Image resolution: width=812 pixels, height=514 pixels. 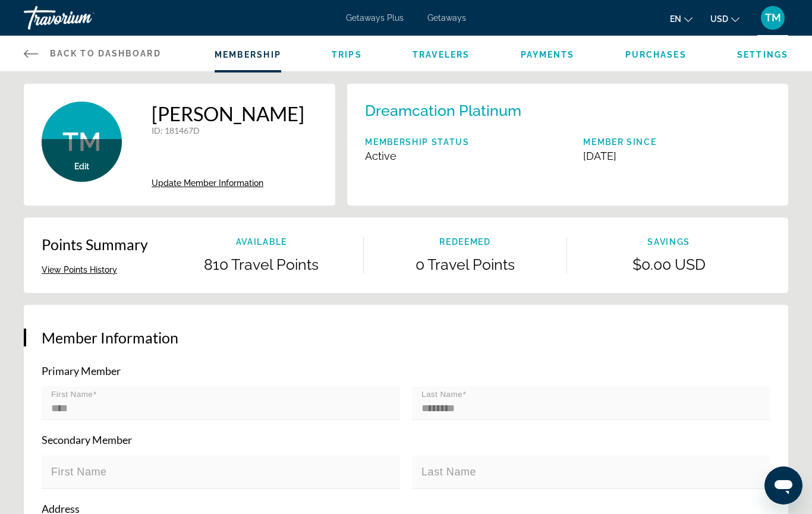 I want to click on p: Primary Member, so click(x=406, y=371).